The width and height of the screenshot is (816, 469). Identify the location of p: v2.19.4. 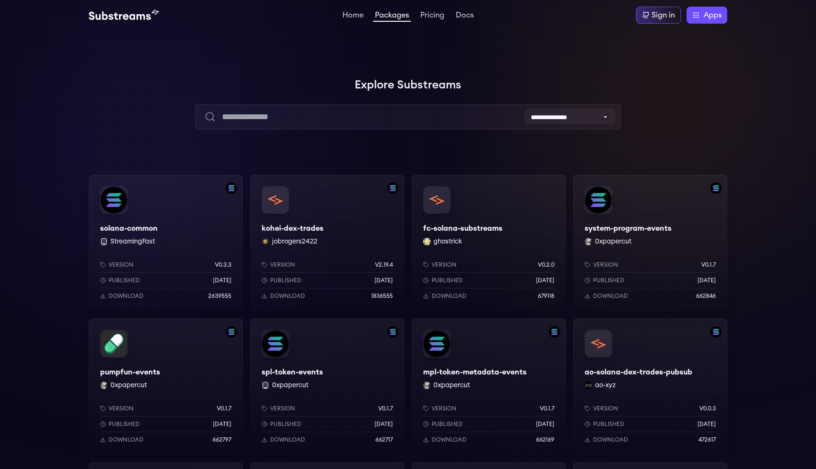
(384, 265).